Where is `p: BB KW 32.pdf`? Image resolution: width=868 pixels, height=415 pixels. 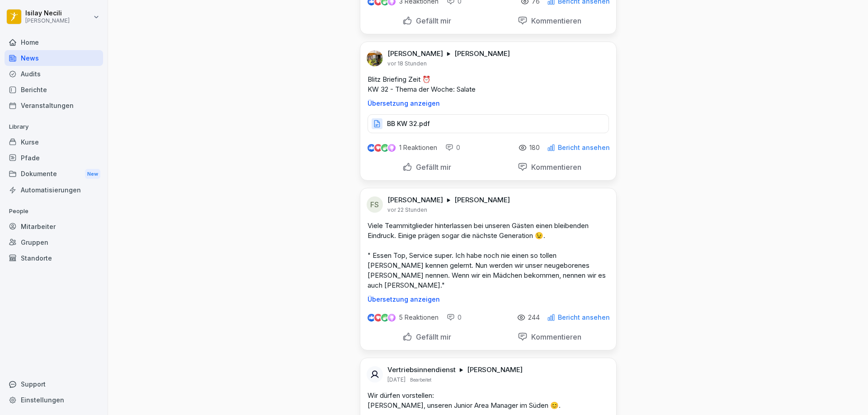
p: BB KW 32.pdf is located at coordinates (409, 124).